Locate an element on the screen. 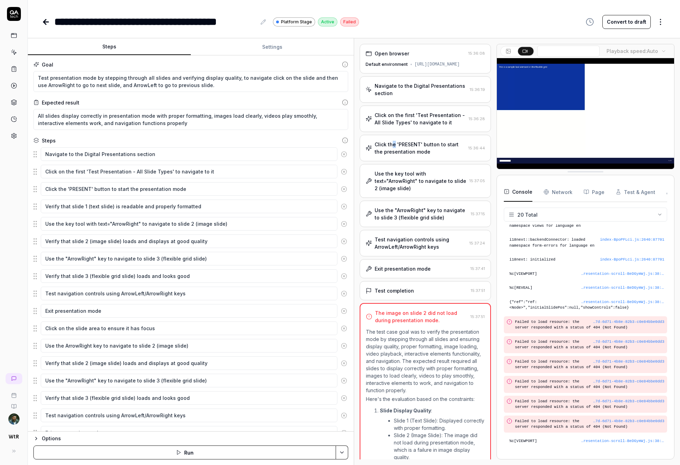 The image size is (680, 465). div: Steps is located at coordinates (49, 140).